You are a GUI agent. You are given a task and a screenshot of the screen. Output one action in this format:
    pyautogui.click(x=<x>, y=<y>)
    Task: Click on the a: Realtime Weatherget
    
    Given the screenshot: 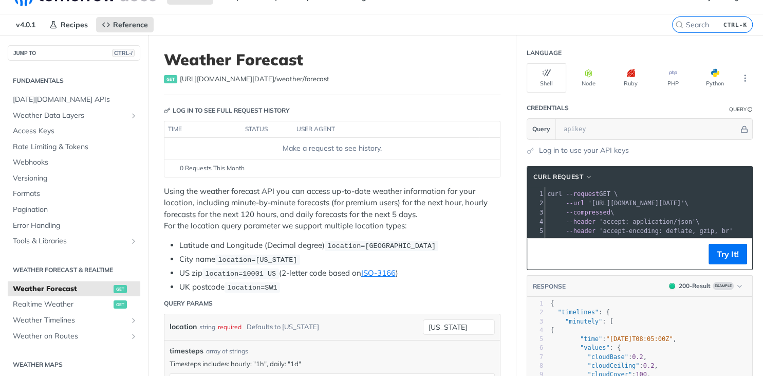 What is the action you would take?
    pyautogui.click(x=74, y=304)
    